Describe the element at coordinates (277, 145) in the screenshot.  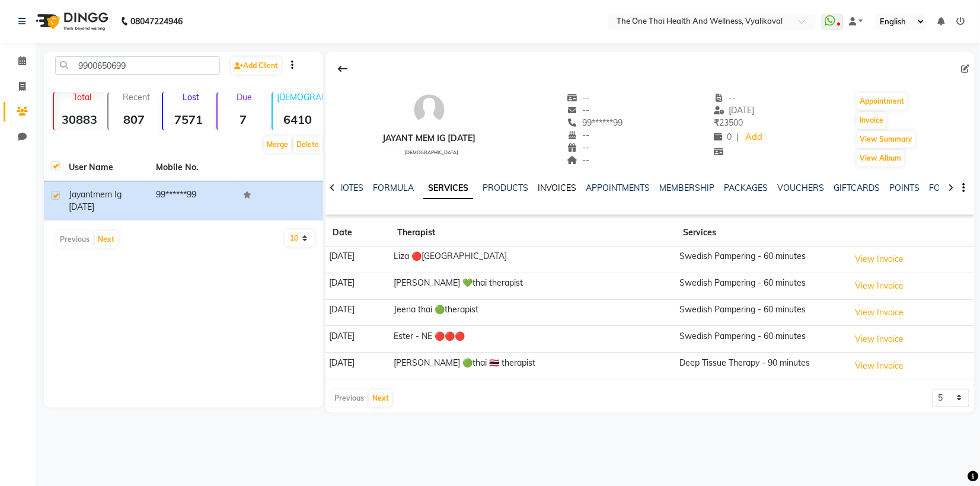
I see `button: Merge` at that location.